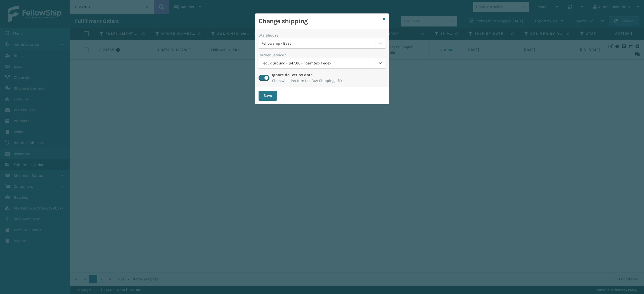 The height and width of the screenshot is (294, 644). Describe the element at coordinates (269, 35) in the screenshot. I see `label: Warehouse` at that location.